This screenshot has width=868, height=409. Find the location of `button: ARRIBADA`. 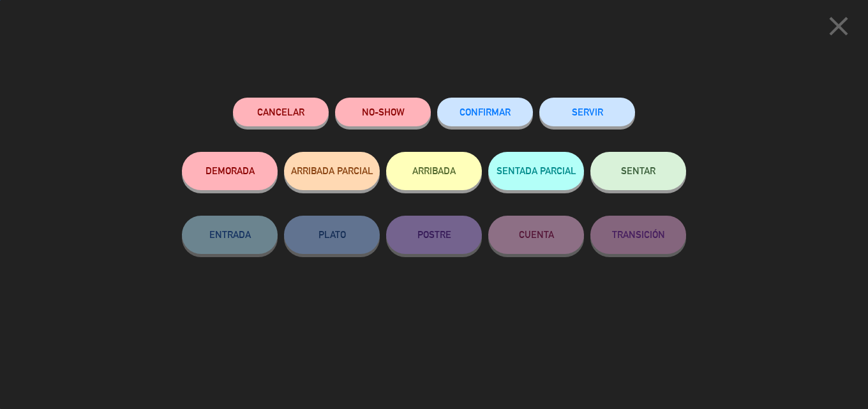

button: ARRIBADA is located at coordinates (434, 171).